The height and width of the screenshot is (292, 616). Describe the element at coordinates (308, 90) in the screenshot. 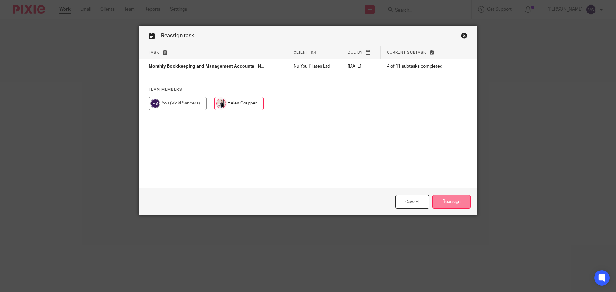

I see `h4: Team members` at that location.